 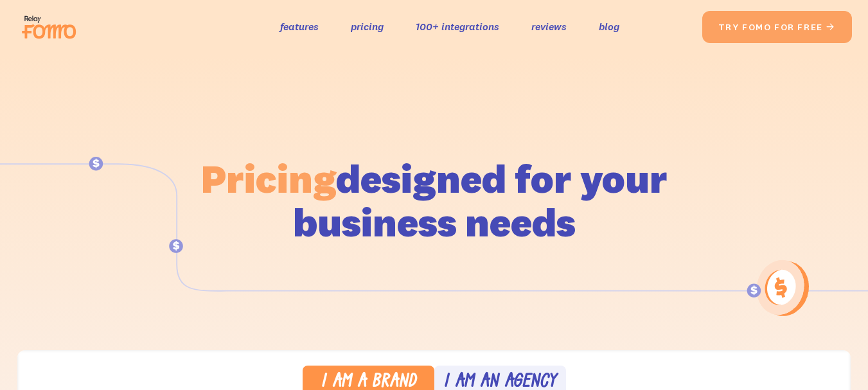 I want to click on span: Pricing, so click(x=269, y=178).